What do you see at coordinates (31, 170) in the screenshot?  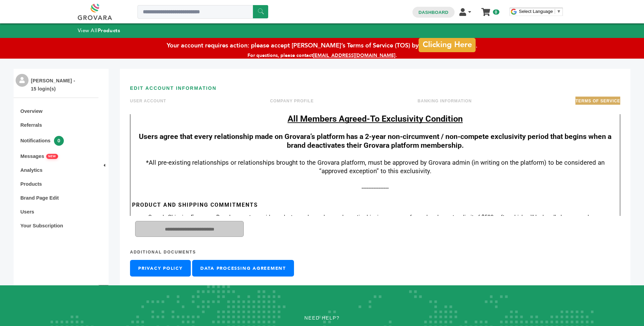 I see `a: Analytics` at bounding box center [31, 170].